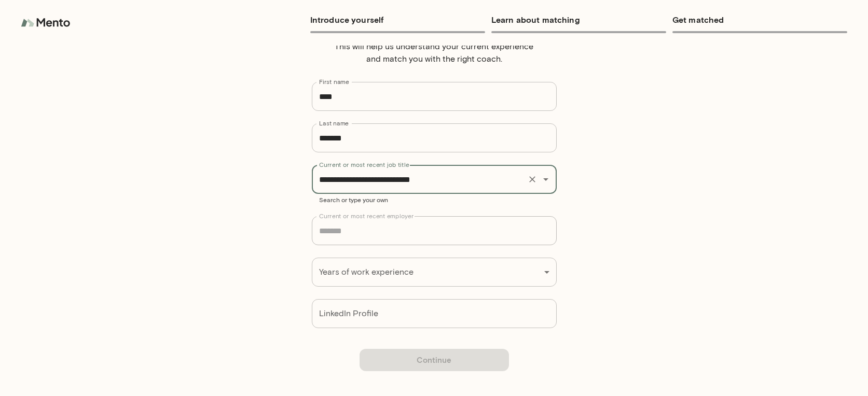 Image resolution: width=868 pixels, height=396 pixels. Describe the element at coordinates (434, 53) in the screenshot. I see `p: This will help us understand your current experience and match you with the right coach.` at that location.